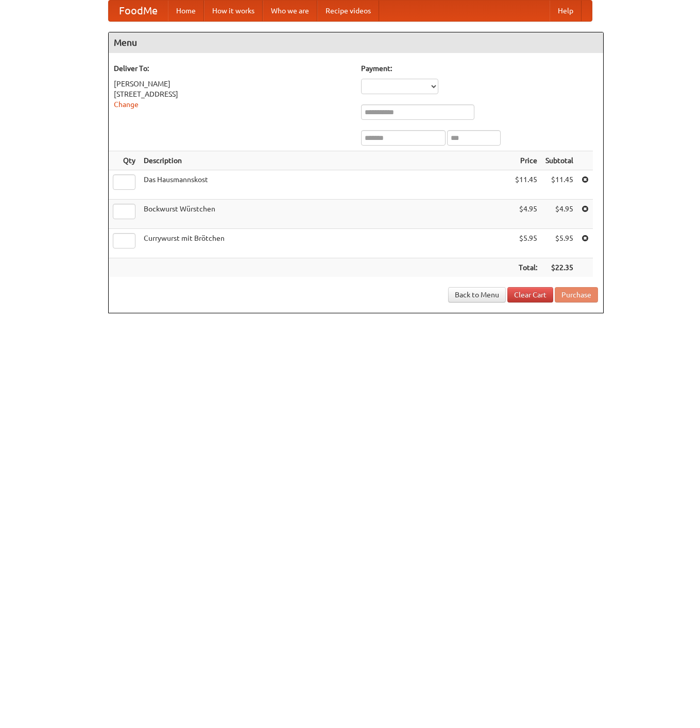 The width and height of the screenshot is (700, 728). I want to click on td: Currywurst mit Brötchen, so click(325, 243).